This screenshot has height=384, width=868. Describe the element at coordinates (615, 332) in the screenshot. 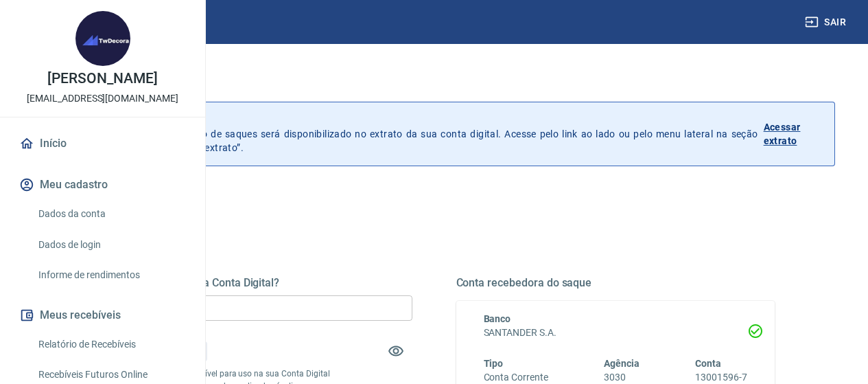

I see `h6: SANTANDER S.A.` at that location.